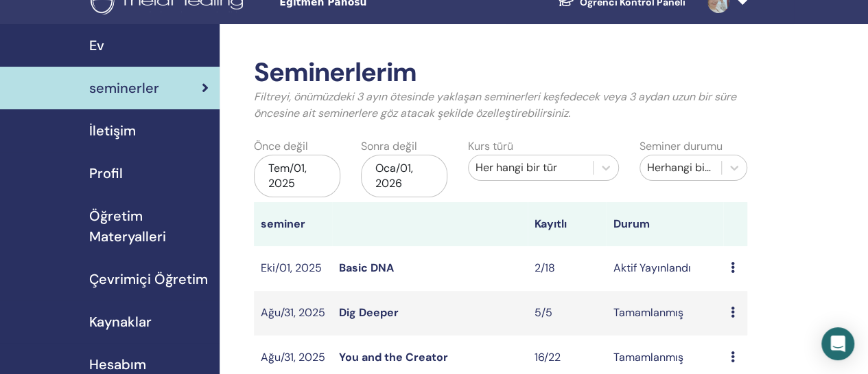  What do you see at coordinates (293, 268) in the screenshot?
I see `td: Eki/01, 2025` at bounding box center [293, 268].